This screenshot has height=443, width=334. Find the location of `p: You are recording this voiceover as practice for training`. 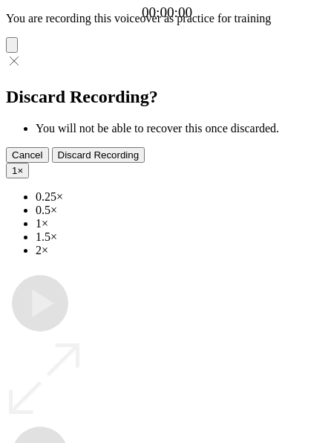

p: You are recording this voiceover as practice for training is located at coordinates (167, 19).